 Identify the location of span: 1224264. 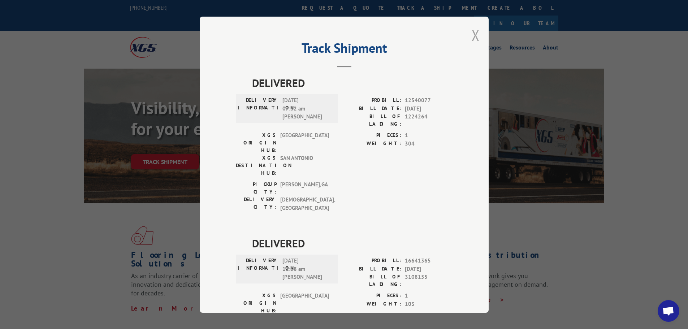
(429, 120).